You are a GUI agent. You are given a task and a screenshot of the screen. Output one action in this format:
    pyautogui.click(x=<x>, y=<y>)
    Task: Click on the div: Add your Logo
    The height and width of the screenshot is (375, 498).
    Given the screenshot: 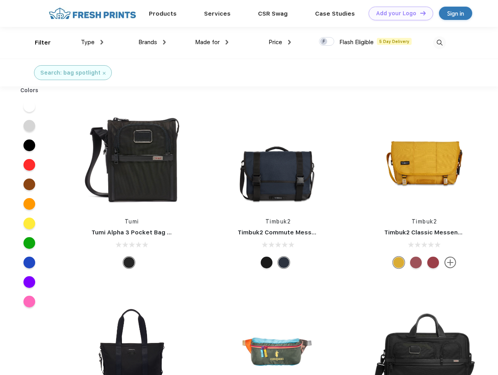 What is the action you would take?
    pyautogui.click(x=396, y=13)
    